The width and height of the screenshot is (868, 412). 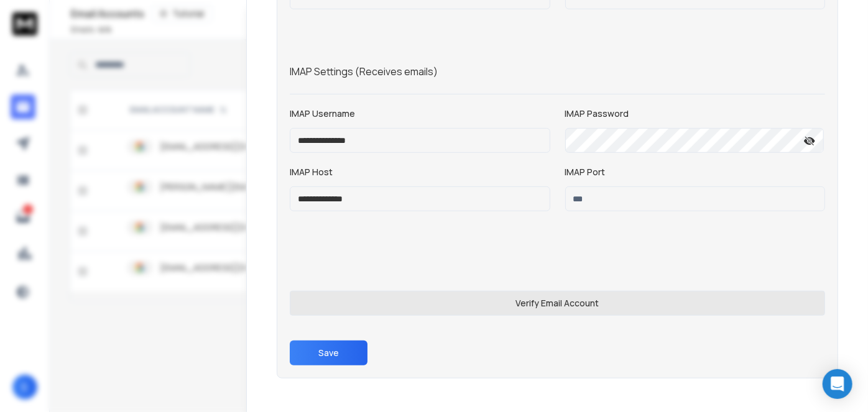 I want to click on button: Save, so click(x=328, y=353).